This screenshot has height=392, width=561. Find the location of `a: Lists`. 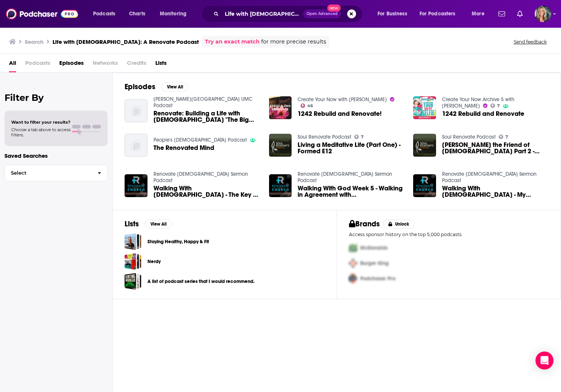

a: Lists is located at coordinates (161, 65).